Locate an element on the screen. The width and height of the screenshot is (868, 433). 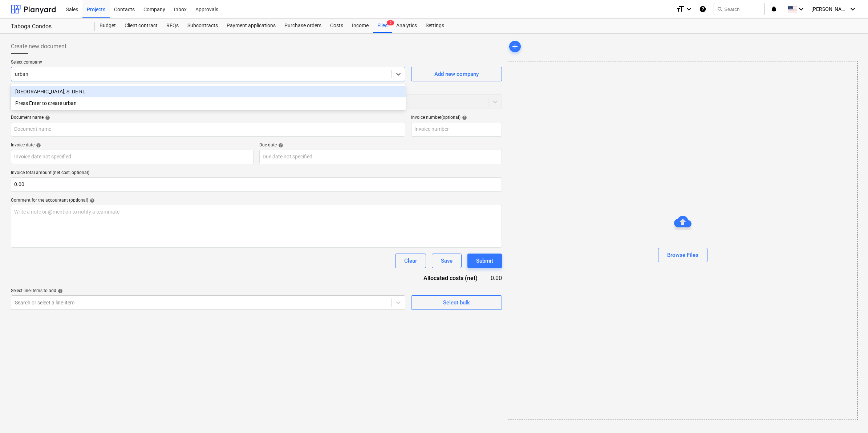
a: Purchase orders is located at coordinates (303, 26).